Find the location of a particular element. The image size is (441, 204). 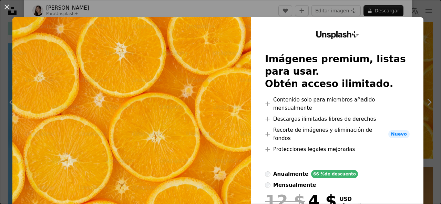

h2: Imágenes premium, listas para usar. Obtén acceso ilimitado. is located at coordinates (338, 72).